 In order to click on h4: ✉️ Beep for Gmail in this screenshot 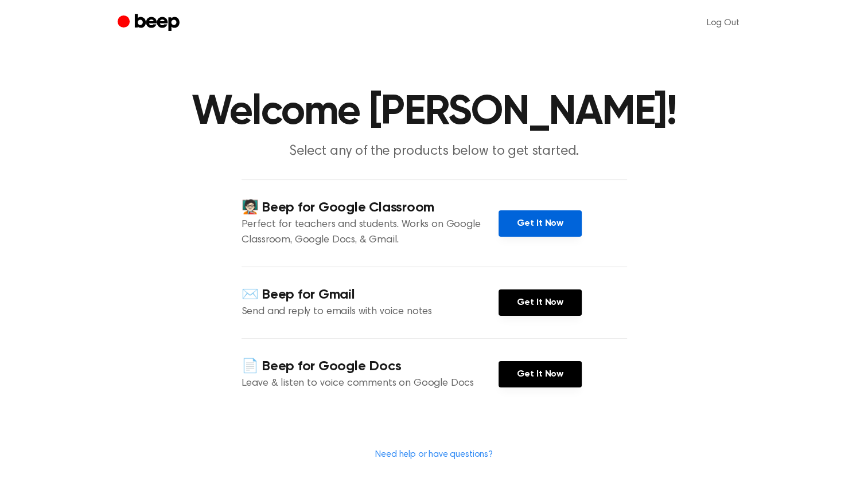, I will do `click(370, 294)`.